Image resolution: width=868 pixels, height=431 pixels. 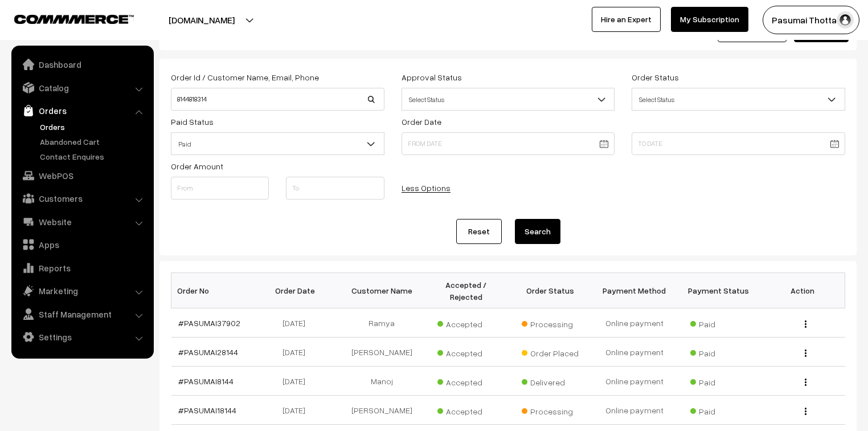 What do you see at coordinates (93, 156) in the screenshot?
I see `a: Contact Enquires` at bounding box center [93, 156].